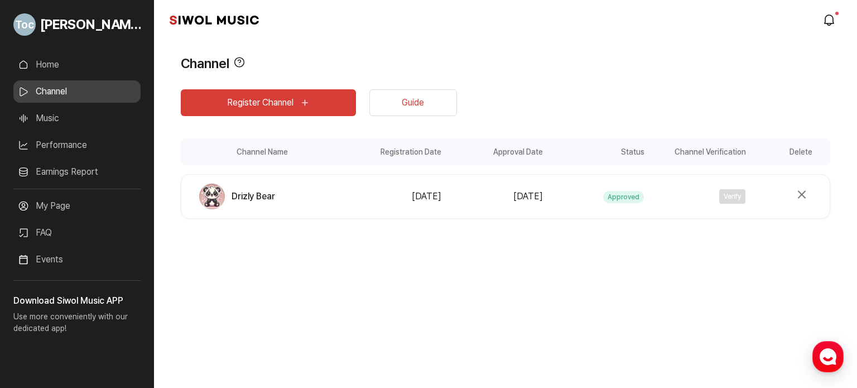  I want to click on a: Announcement, so click(77, 286).